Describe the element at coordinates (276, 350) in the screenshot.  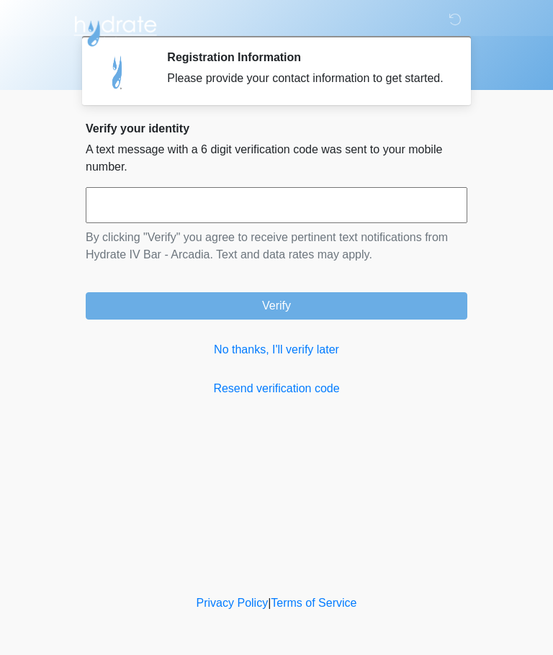
I see `a: No thanks, I'll verify later` at that location.